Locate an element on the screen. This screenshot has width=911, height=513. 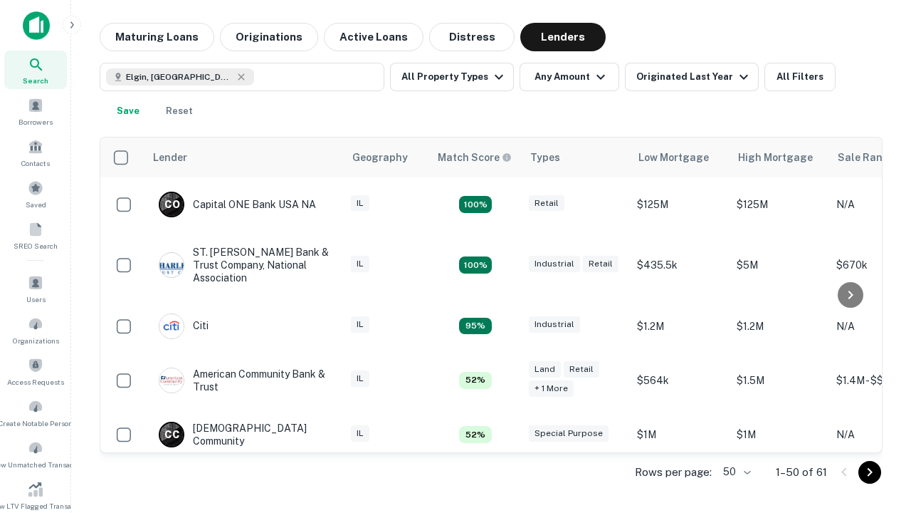
p: C O is located at coordinates (172, 204).